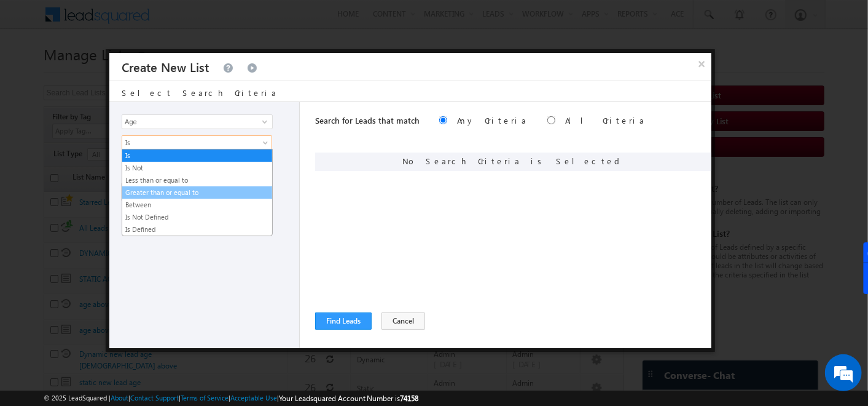 The image size is (868, 406). I want to click on a: Show All Items, so click(263, 122).